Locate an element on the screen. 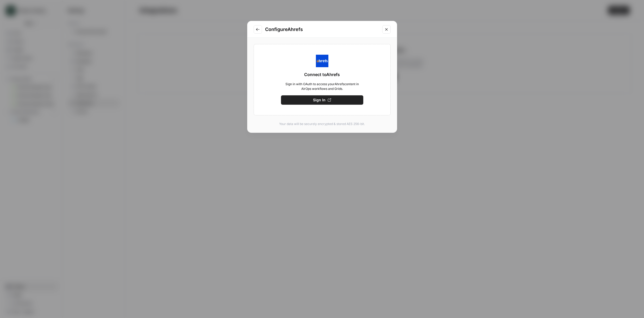  button: Close modal is located at coordinates (387, 30).